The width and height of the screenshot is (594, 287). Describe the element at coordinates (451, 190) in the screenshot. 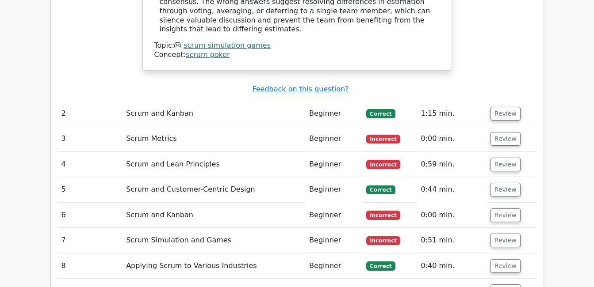

I see `td: 0:44 min.` at that location.